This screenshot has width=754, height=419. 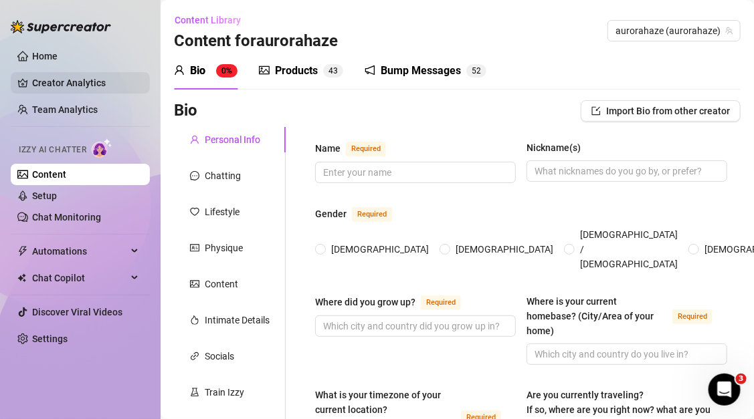 What do you see at coordinates (331, 71) in the screenshot?
I see `span: 4` at bounding box center [331, 71].